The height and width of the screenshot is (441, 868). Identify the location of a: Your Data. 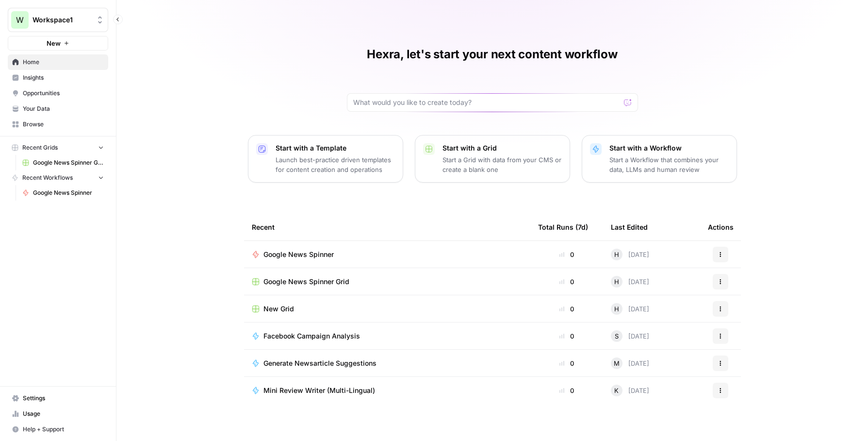
(58, 109).